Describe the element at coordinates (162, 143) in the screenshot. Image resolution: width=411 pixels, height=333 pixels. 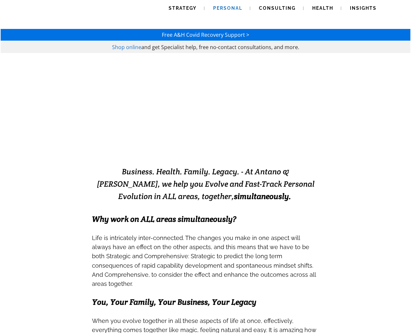
I see `strong: EVOLVING` at that location.